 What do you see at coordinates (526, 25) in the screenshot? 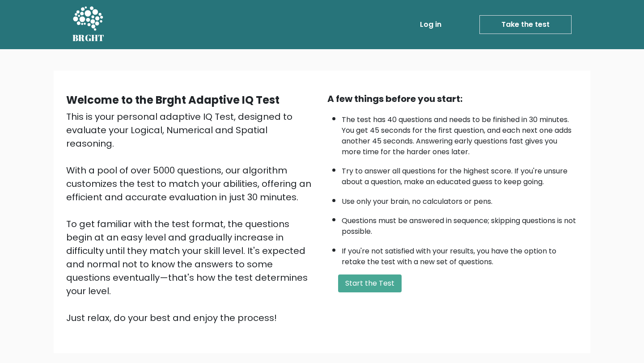
I see `a: Take the test` at bounding box center [526, 25].